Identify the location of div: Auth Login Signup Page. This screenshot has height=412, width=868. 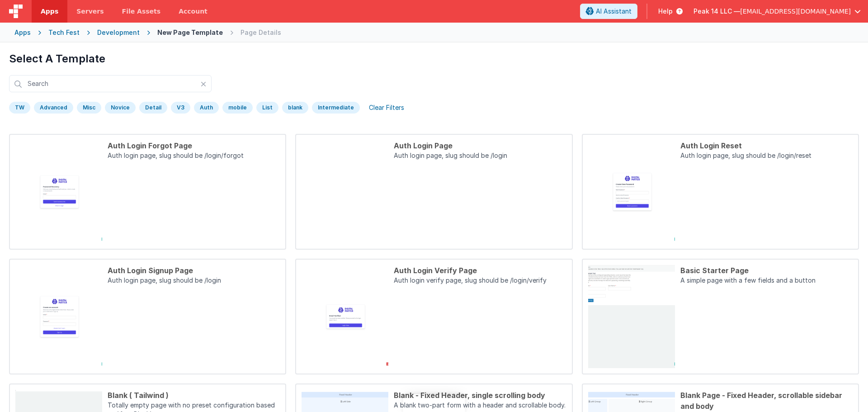
(194, 270).